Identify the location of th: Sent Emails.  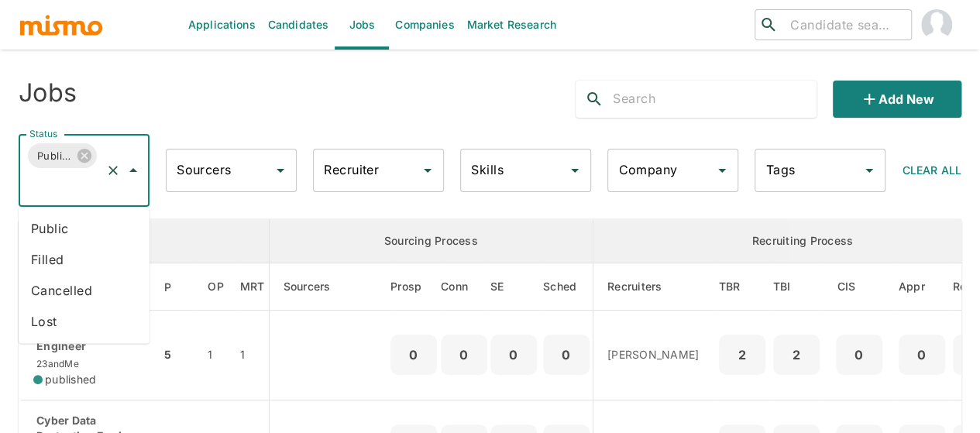
(513, 286).